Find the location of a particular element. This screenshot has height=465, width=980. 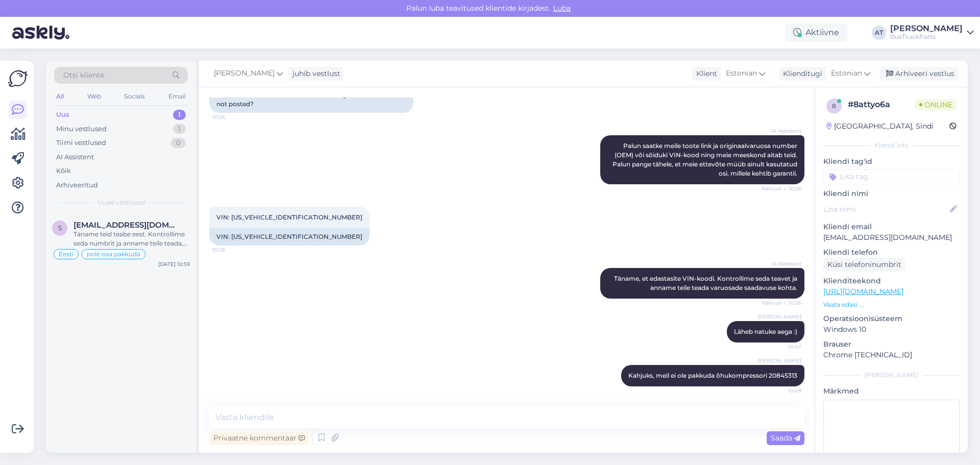

p: Vaata edasi ... is located at coordinates (891, 304).